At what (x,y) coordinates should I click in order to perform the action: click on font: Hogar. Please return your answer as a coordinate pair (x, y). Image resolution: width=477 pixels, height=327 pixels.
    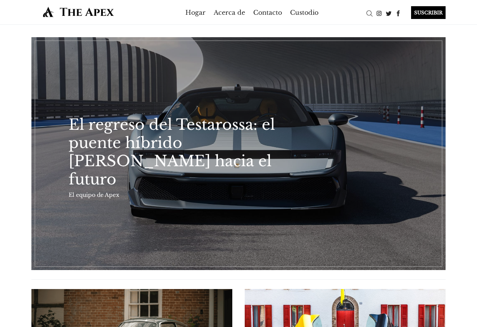
    Looking at the image, I should click on (195, 12).